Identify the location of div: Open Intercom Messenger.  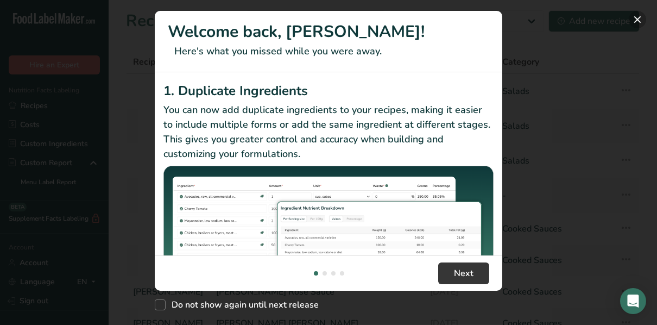
(633, 301).